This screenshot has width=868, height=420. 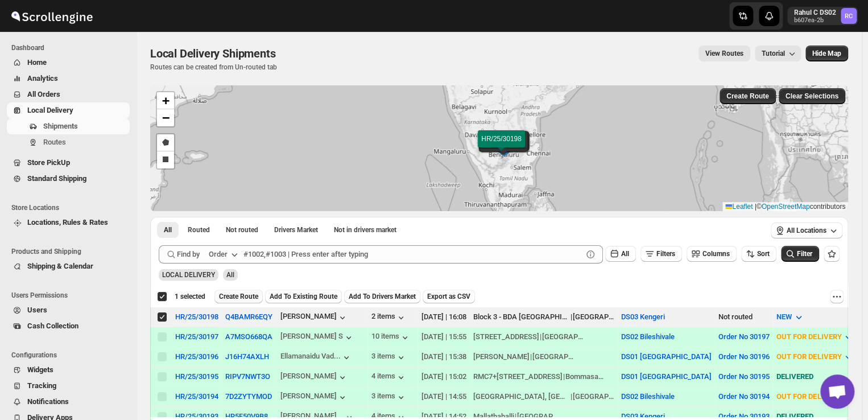 I want to click on button: Export as CSV, so click(x=449, y=297).